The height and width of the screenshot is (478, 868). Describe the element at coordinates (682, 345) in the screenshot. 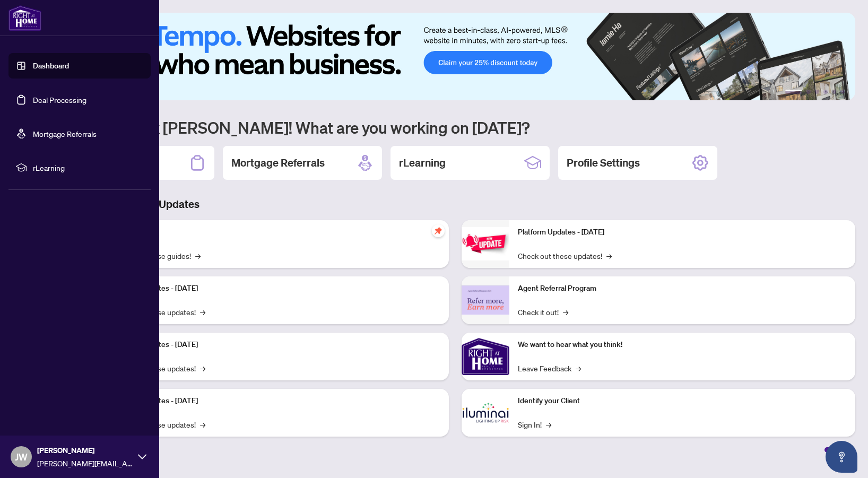

I see `p: We want to hear what you think!` at that location.